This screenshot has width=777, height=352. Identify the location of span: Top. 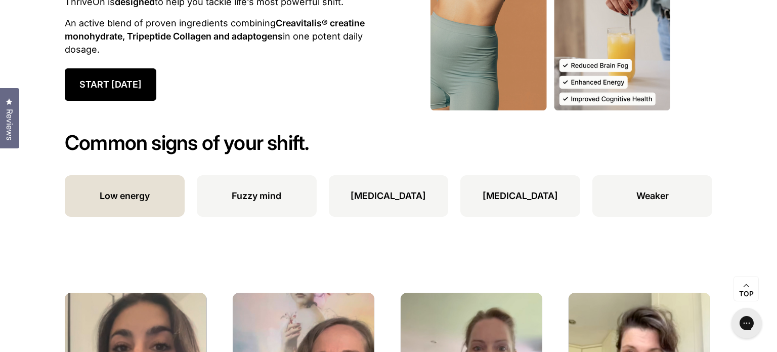
(746, 294).